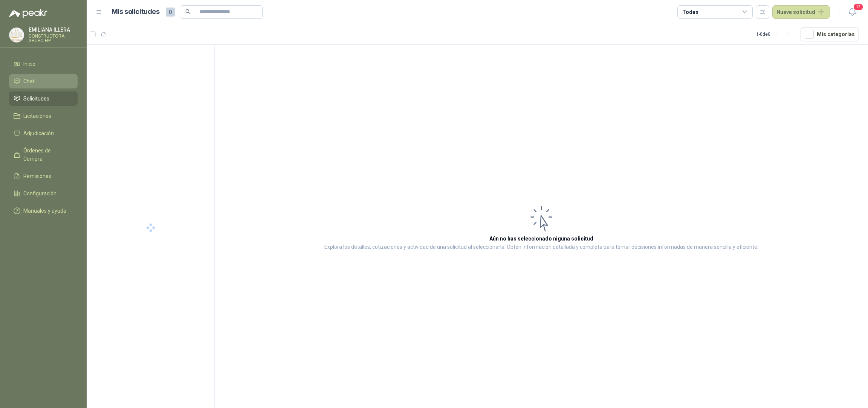 This screenshot has width=868, height=408. What do you see at coordinates (47, 155) in the screenshot?
I see `span: Órdenes de Compra` at bounding box center [47, 155].